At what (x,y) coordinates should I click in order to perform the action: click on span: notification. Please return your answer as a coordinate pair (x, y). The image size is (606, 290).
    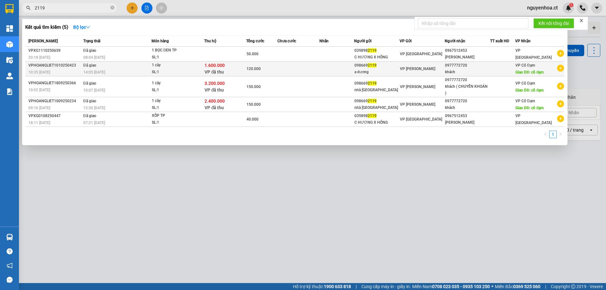
    Looking at the image, I should click on (9, 266).